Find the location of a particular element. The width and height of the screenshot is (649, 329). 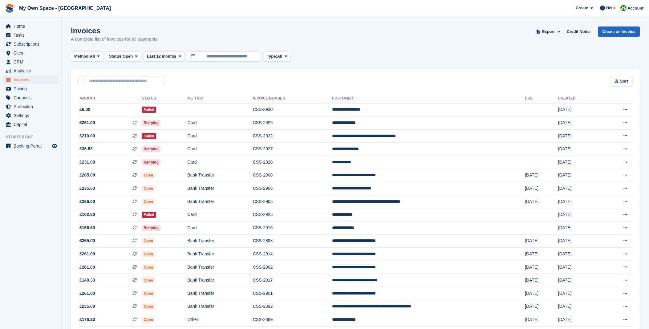

span: Coupons is located at coordinates (32, 98).